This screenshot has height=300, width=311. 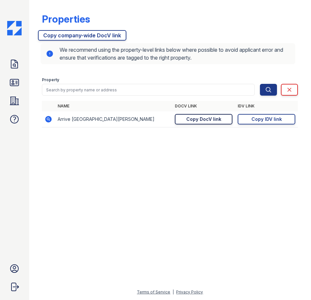 What do you see at coordinates (148, 90) in the screenshot?
I see `input: Search by property name or address` at bounding box center [148, 90].